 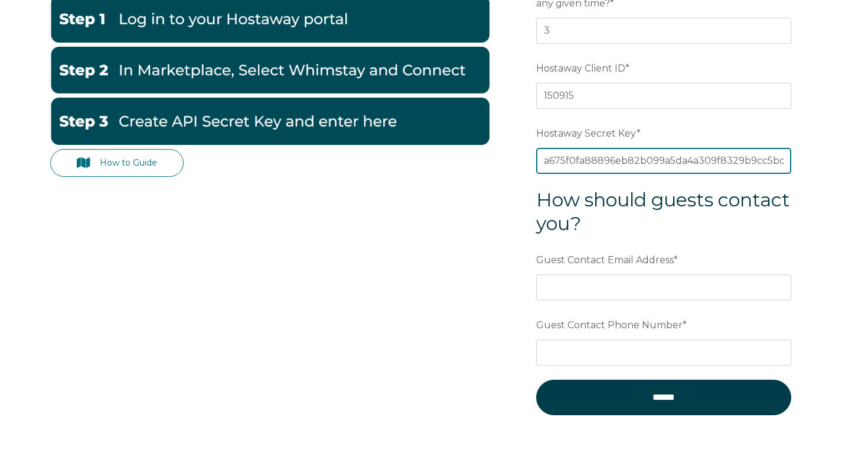 I want to click on img: Hostaway3-1, so click(x=270, y=121).